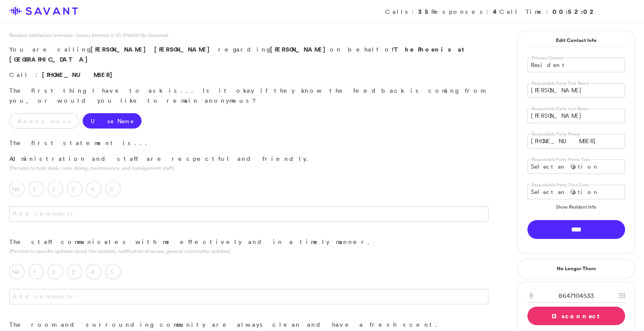 The height and width of the screenshot is (331, 644). What do you see at coordinates (561, 159) in the screenshot?
I see `label: Responsible Party Phone Type` at bounding box center [561, 159].